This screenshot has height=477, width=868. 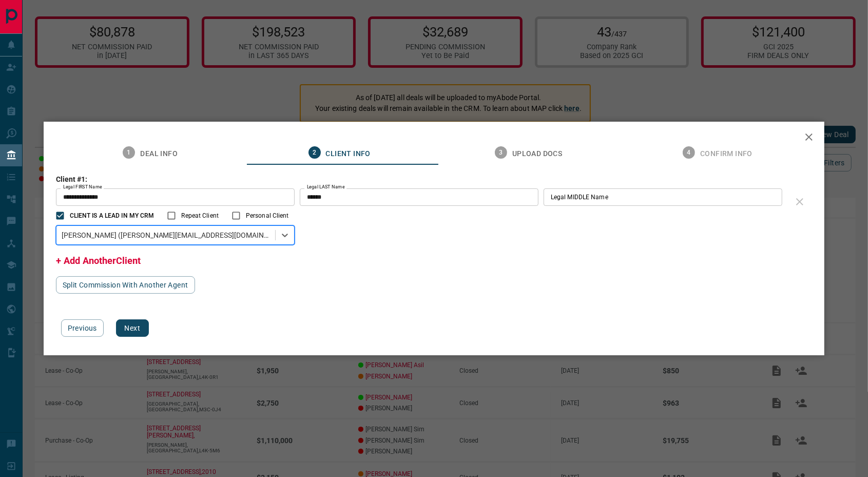 What do you see at coordinates (326, 187) in the screenshot?
I see `label: Legal LAST Name` at bounding box center [326, 187].